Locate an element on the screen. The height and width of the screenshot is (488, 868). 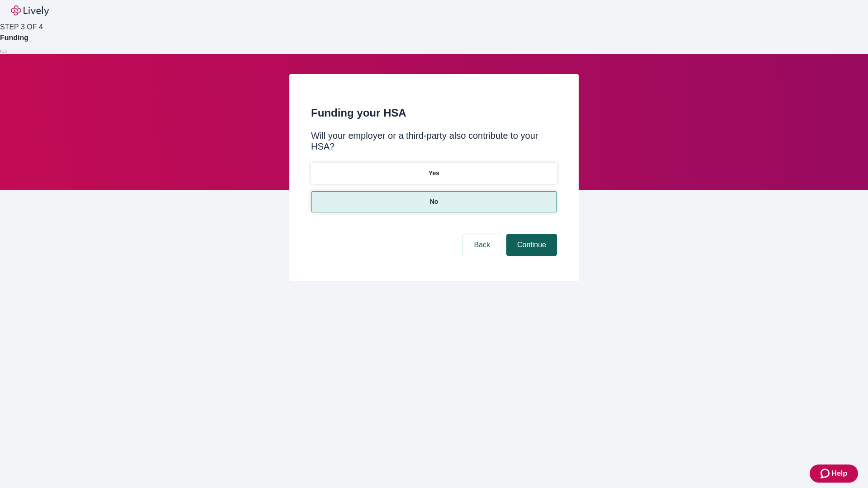
button: Continue is located at coordinates (531, 245).